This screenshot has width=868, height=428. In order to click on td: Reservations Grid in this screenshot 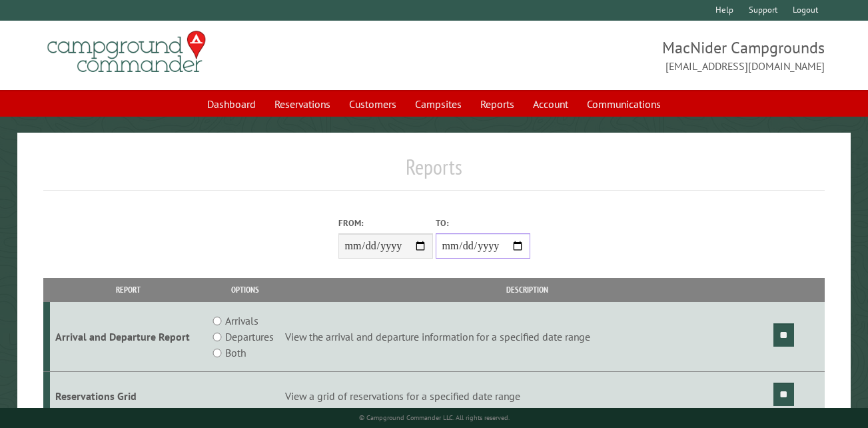, I will do `click(128, 396)`.